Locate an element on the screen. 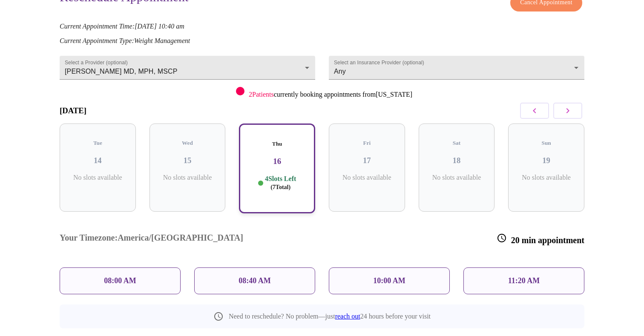  a: reach out is located at coordinates (347, 316).